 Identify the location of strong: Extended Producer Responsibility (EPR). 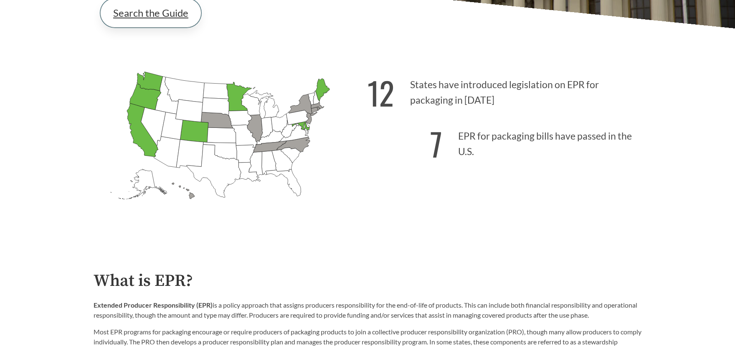
(153, 304).